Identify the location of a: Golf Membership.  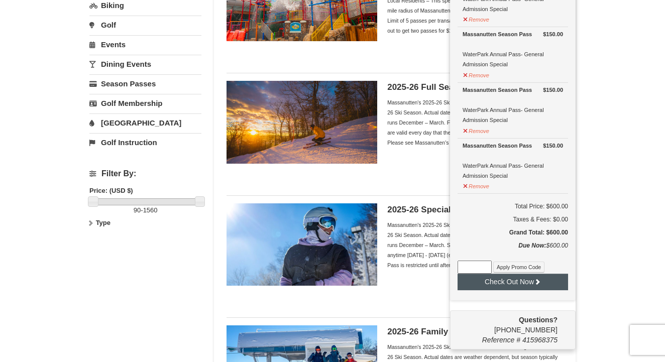
(145, 103).